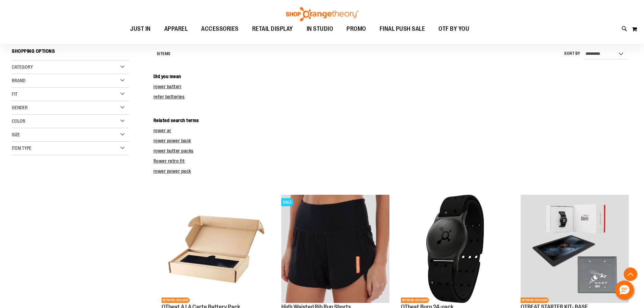  What do you see at coordinates (320, 29) in the screenshot?
I see `a: IN STUDIO` at bounding box center [320, 29].